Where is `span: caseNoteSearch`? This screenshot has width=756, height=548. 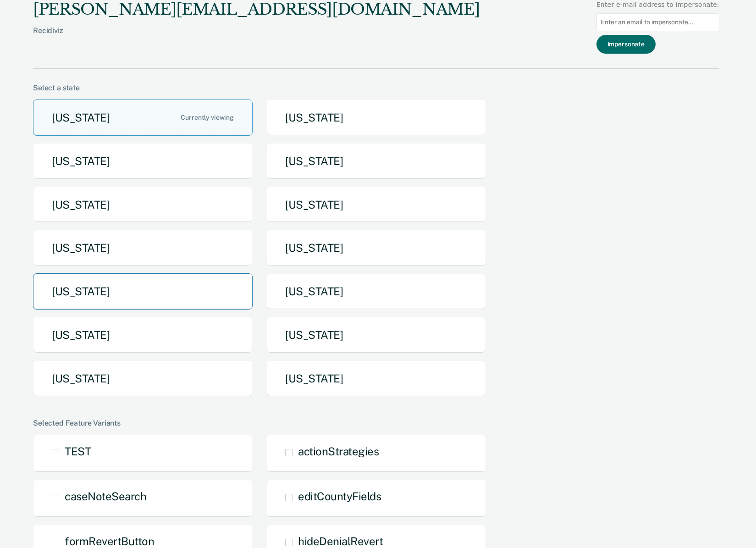
span: caseNoteSearch is located at coordinates (105, 496).